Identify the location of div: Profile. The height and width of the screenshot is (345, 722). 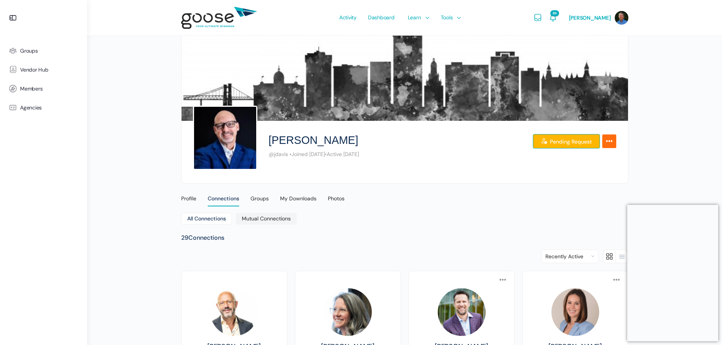
(189, 201).